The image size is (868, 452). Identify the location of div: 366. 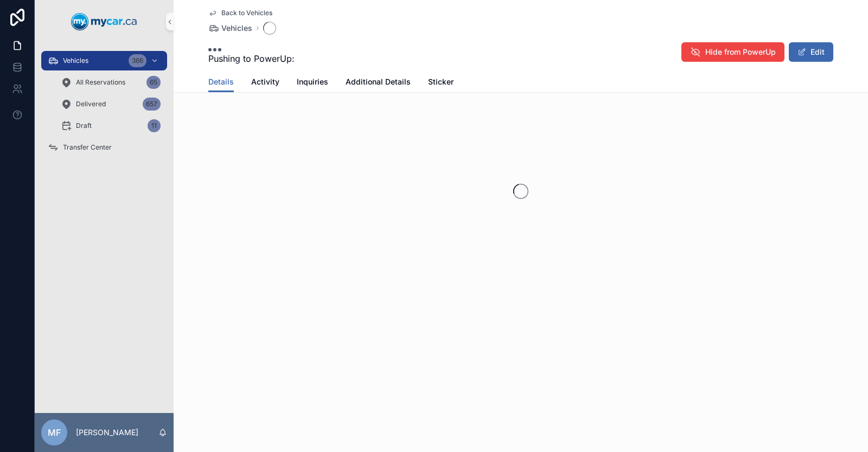
(137, 61).